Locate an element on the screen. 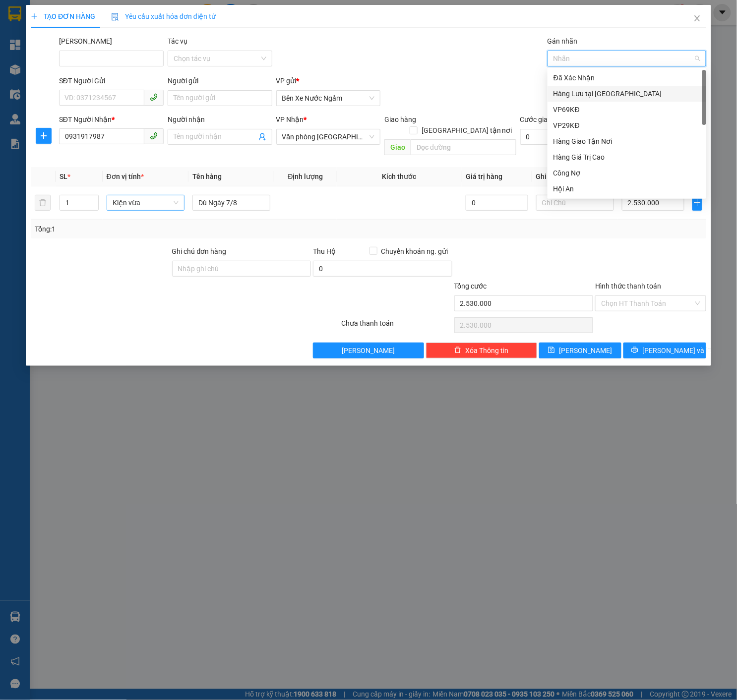 This screenshot has height=700, width=737. label: Mã ĐH is located at coordinates (85, 41).